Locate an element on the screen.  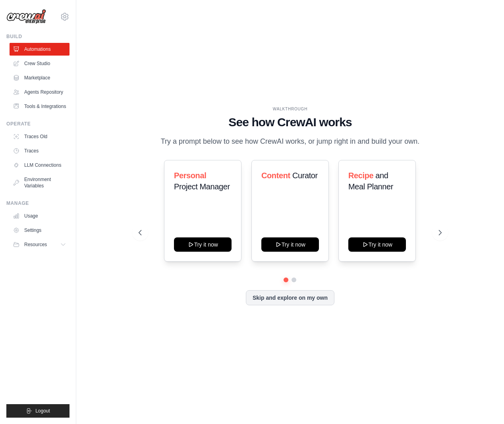
div: Operate is located at coordinates (38, 124).